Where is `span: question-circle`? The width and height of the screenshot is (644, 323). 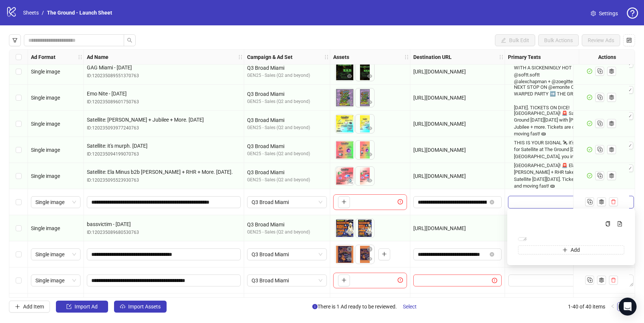
span: question-circle is located at coordinates (633, 13).